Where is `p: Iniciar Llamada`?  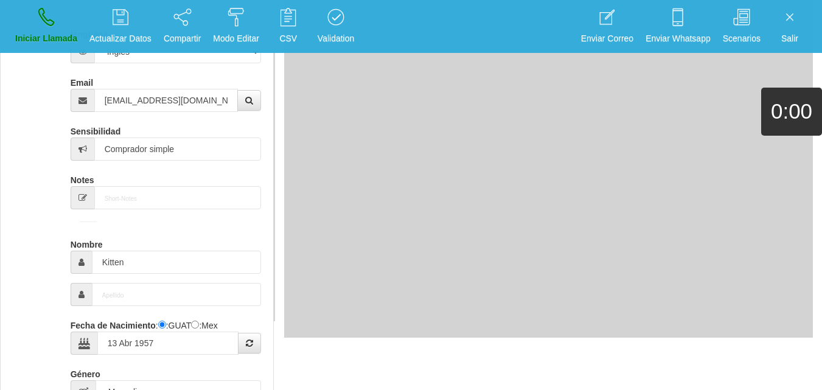 p: Iniciar Llamada is located at coordinates (46, 38).